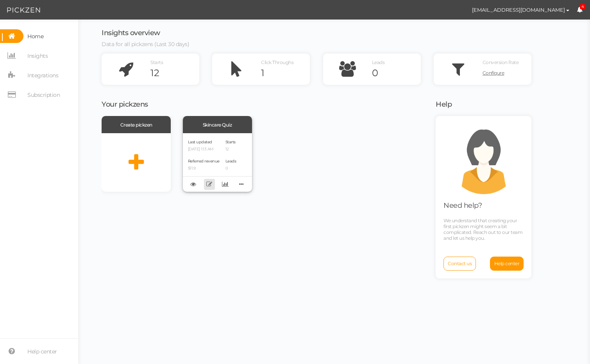  I want to click on span: Help, so click(444, 104).